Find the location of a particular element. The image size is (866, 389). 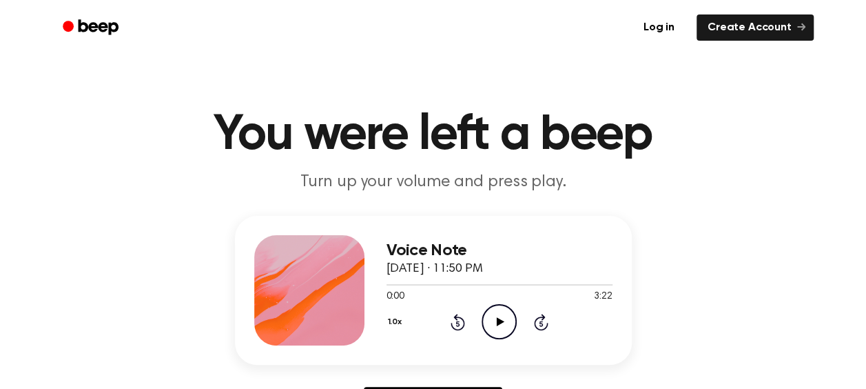

span: 3:22 is located at coordinates (603, 296).